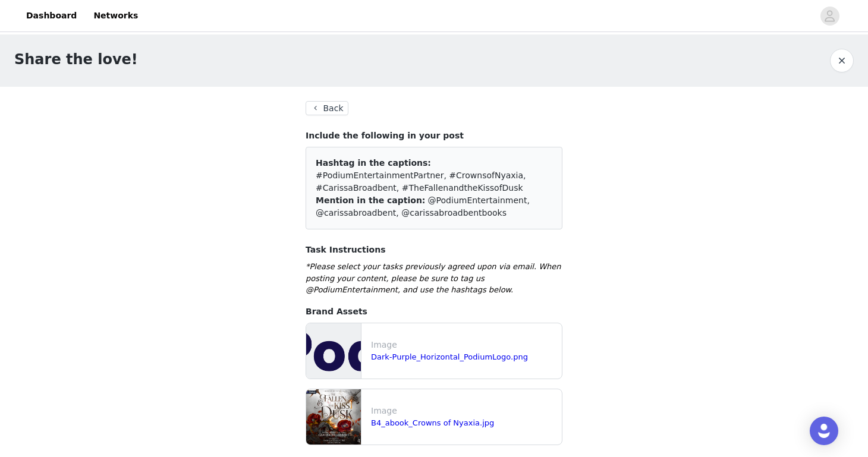 Image resolution: width=868 pixels, height=457 pixels. I want to click on h4: Include the following in your post, so click(434, 135).